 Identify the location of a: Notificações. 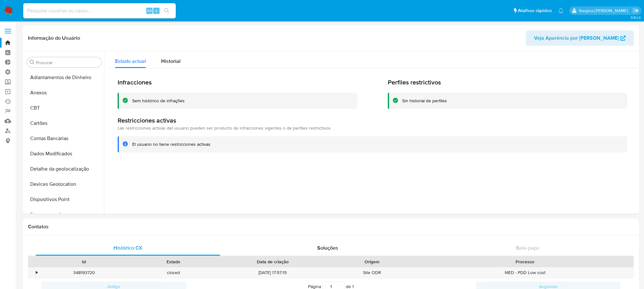
(561, 11).